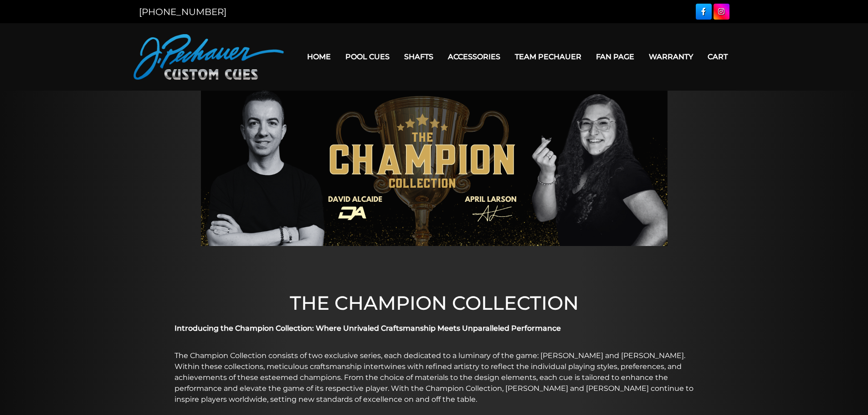 This screenshot has width=868, height=415. Describe the element at coordinates (670, 57) in the screenshot. I see `a: Warranty` at that location.